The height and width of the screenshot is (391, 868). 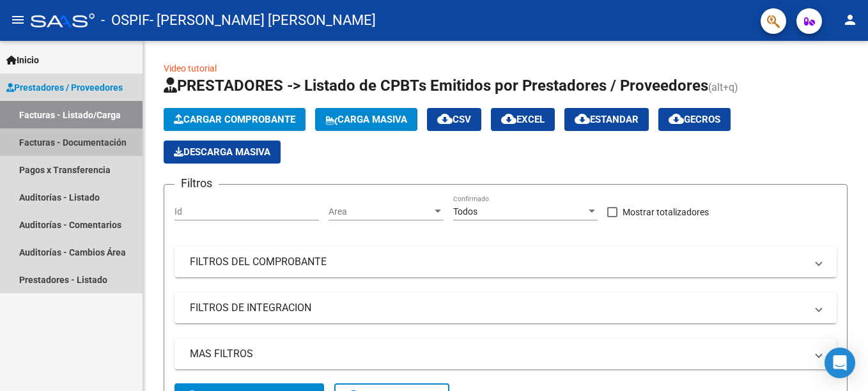 I want to click on span: EXCEL, so click(x=522, y=119).